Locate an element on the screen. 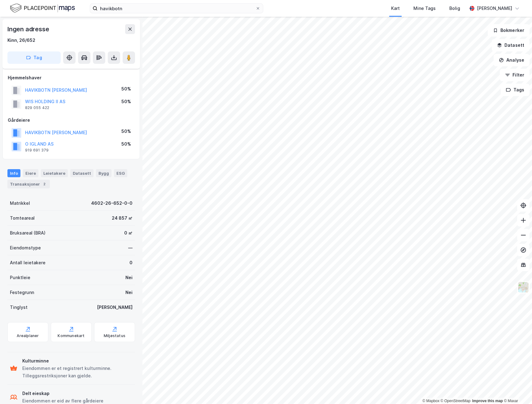 This screenshot has width=532, height=404. div: Bruksareal (BRA) is located at coordinates (28, 233).